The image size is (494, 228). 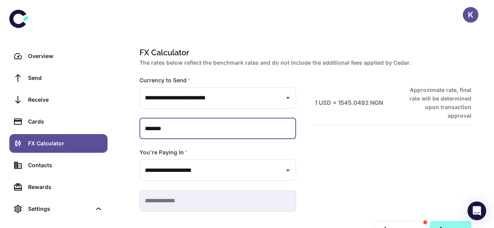 I want to click on h1: FX Calculator, so click(x=304, y=53).